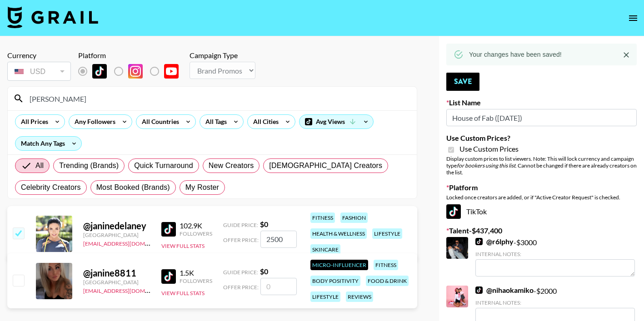 The width and height of the screenshot is (644, 321). What do you see at coordinates (495, 242) in the screenshot?
I see `a: @r6lphy` at bounding box center [495, 242].